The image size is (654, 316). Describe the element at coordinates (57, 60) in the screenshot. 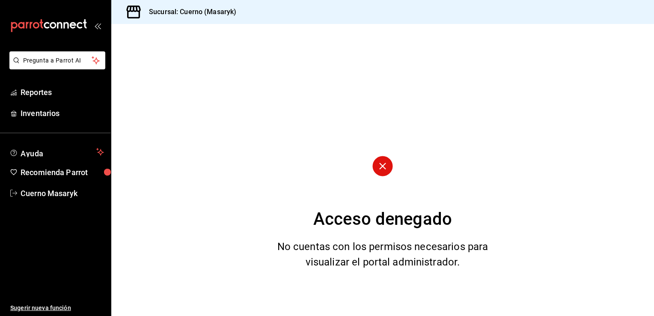

I see `span: Pregunta a Parrot AI` at that location.